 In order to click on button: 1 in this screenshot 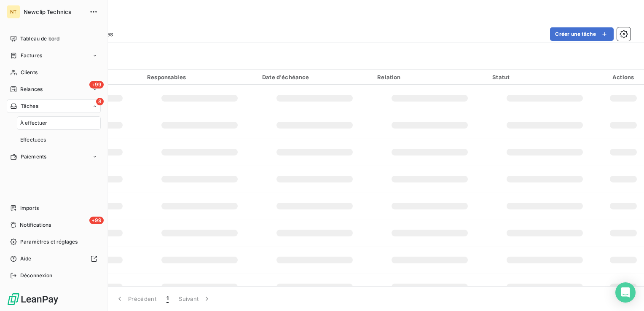, I will do `click(167, 299)`.